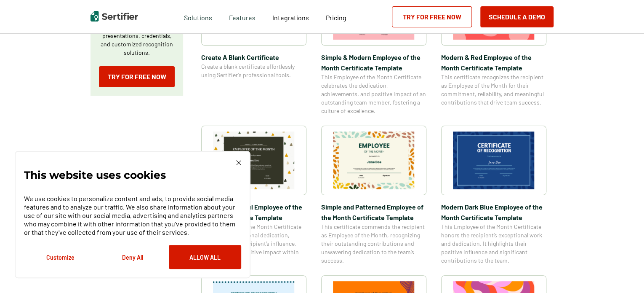  What do you see at coordinates (205, 257) in the screenshot?
I see `button: Allow All` at bounding box center [205, 257].